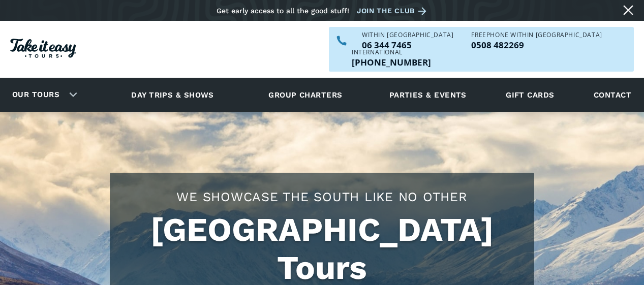  I want to click on a: Join the club, so click(394, 11).